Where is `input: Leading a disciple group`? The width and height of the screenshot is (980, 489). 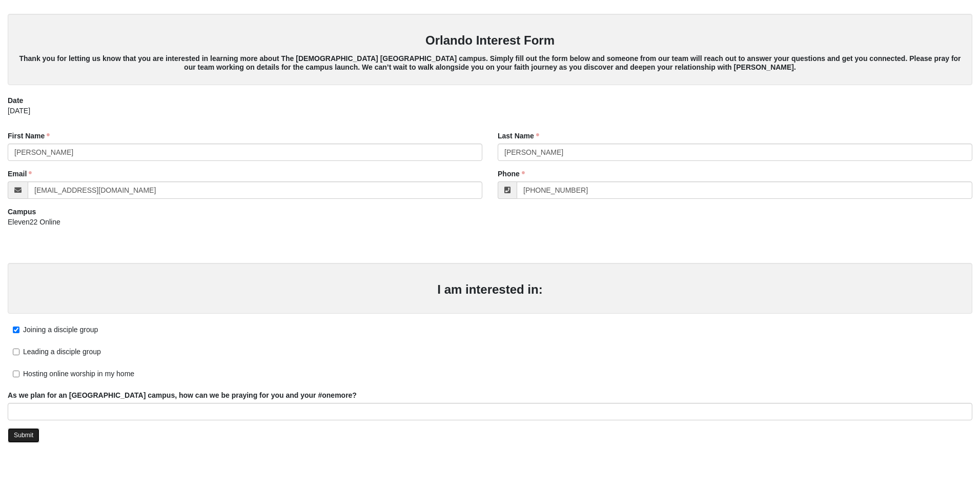
input: Leading a disciple group is located at coordinates (16, 351).